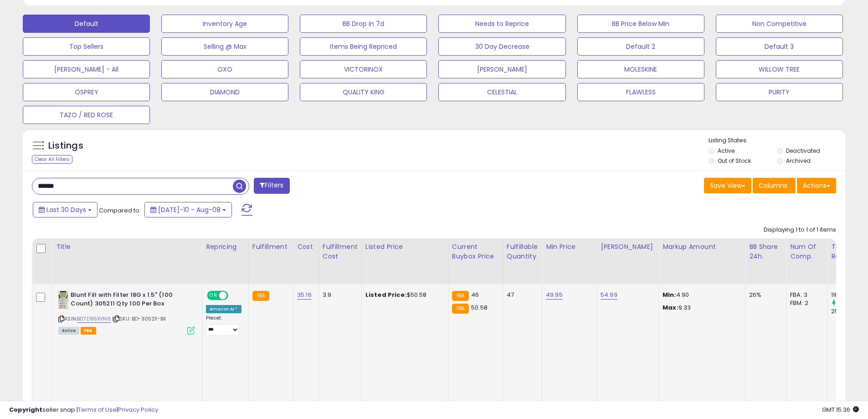  I want to click on button: BB Drop in 7d, so click(364, 24).